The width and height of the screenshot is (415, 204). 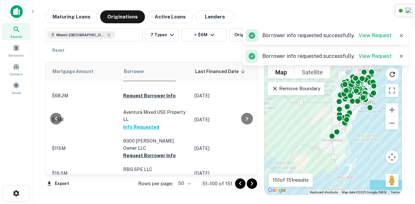 What do you see at coordinates (392, 74) in the screenshot?
I see `button: Reload search area` at bounding box center [392, 74].